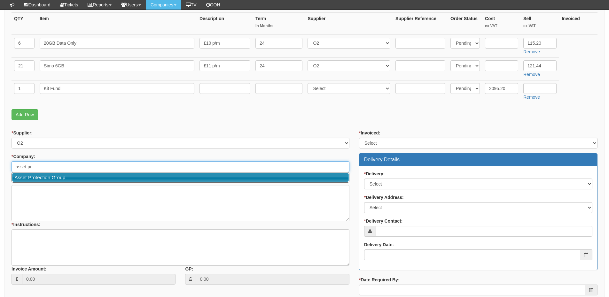  I want to click on th: Order Status, so click(465, 24).